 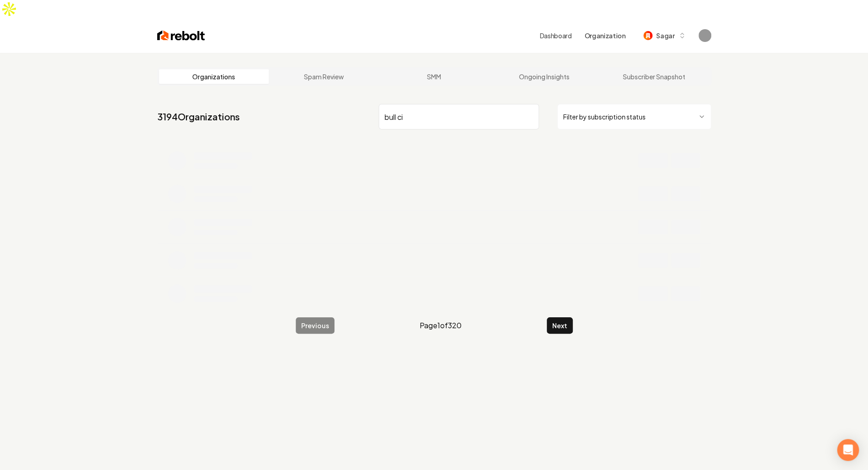 I want to click on a: SMM, so click(x=434, y=77).